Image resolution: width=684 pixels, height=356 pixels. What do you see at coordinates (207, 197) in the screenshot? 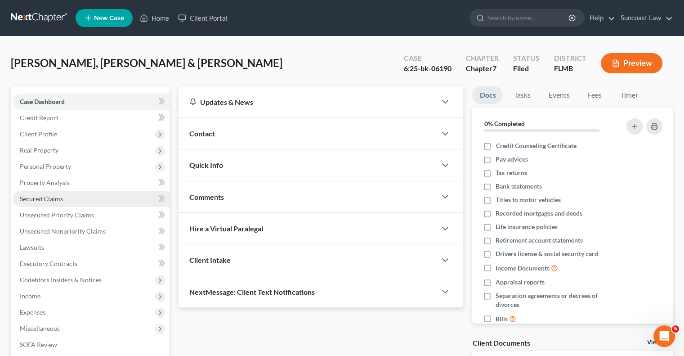
I see `span: Comments` at bounding box center [207, 197].